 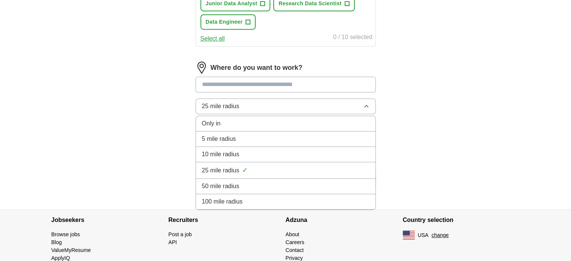 I want to click on button: 25 mile radius, so click(x=286, y=106).